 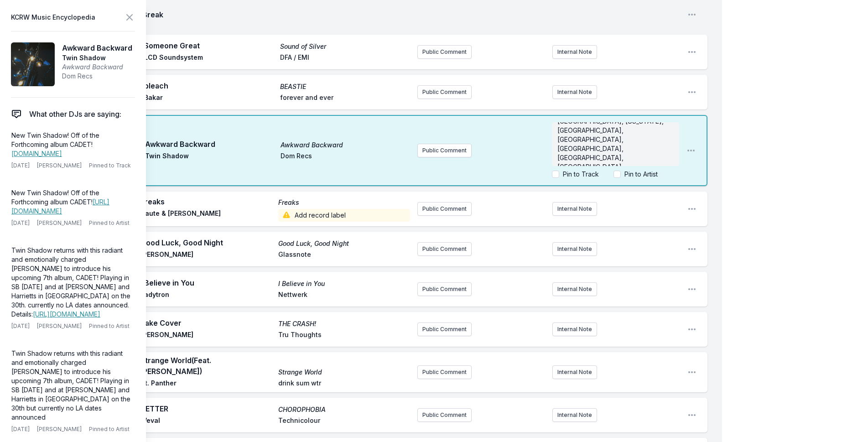 What do you see at coordinates (206, 295) in the screenshot?
I see `span: Ladytron` at bounding box center [206, 295].